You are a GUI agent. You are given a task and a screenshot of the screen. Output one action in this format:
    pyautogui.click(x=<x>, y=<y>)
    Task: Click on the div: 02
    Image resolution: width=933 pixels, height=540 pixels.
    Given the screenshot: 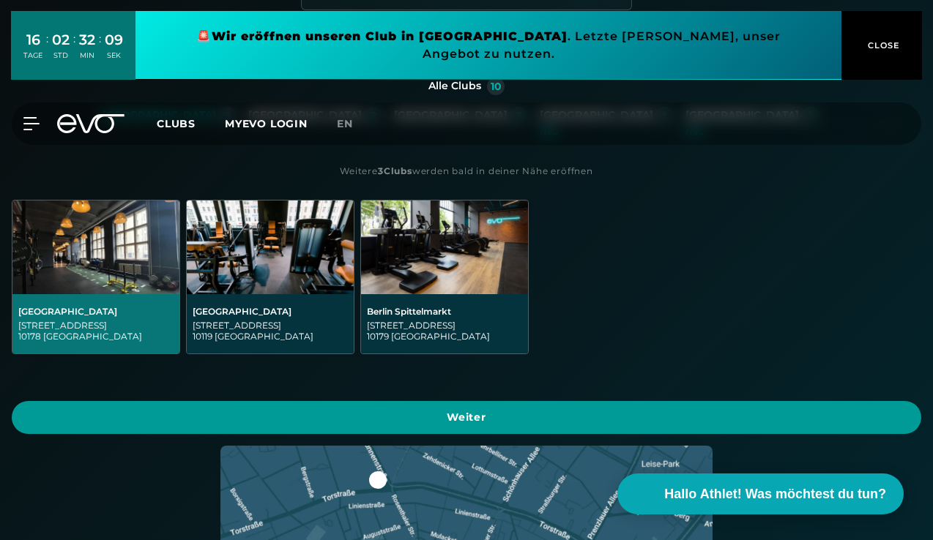 What is the action you would take?
    pyautogui.click(x=61, y=40)
    